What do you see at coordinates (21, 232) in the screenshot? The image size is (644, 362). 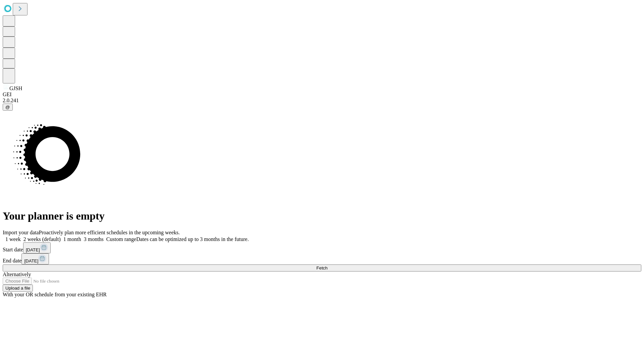 I see `span: Import your data` at bounding box center [21, 232].